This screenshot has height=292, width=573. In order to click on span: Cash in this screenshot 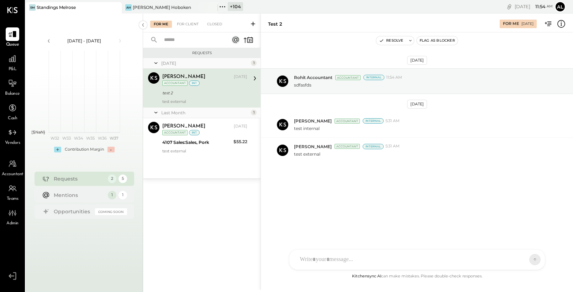, I will do `click(12, 119)`.